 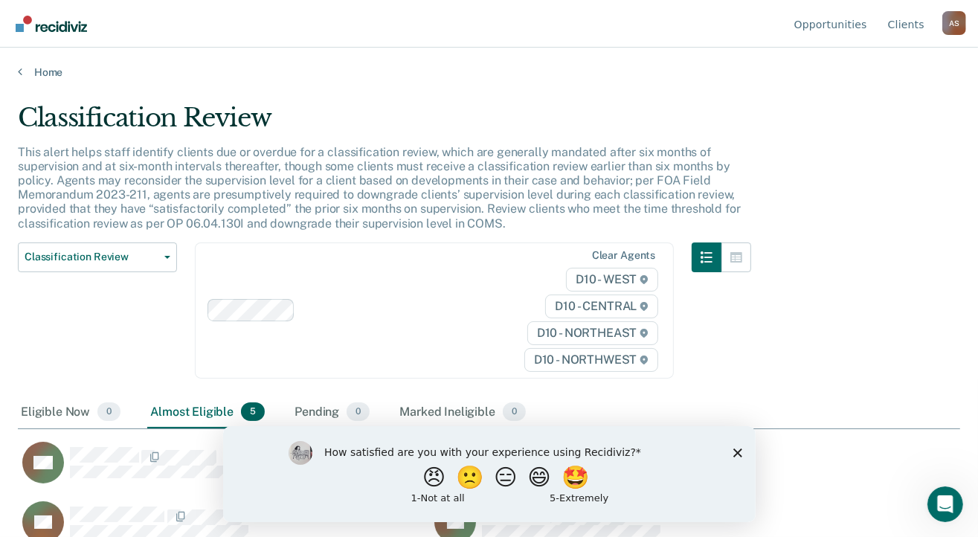 I want to click on button: 5, so click(x=353, y=51).